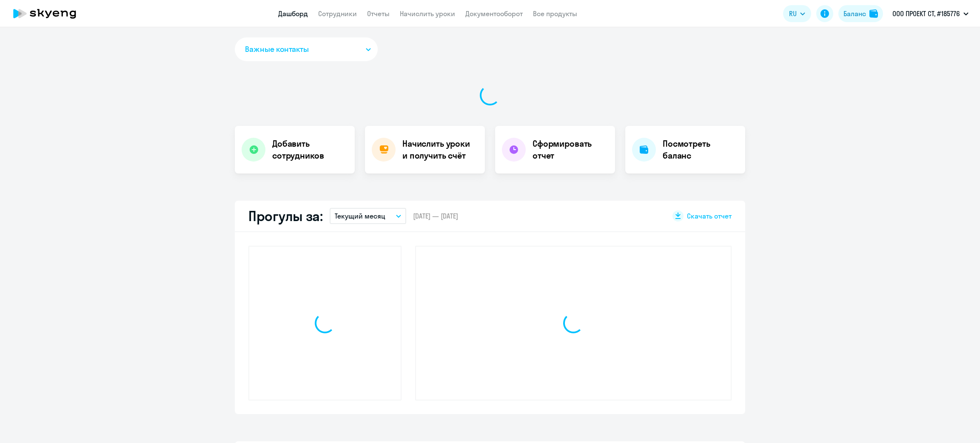  Describe the element at coordinates (701, 150) in the screenshot. I see `h4: Посмотреть баланс` at that location.